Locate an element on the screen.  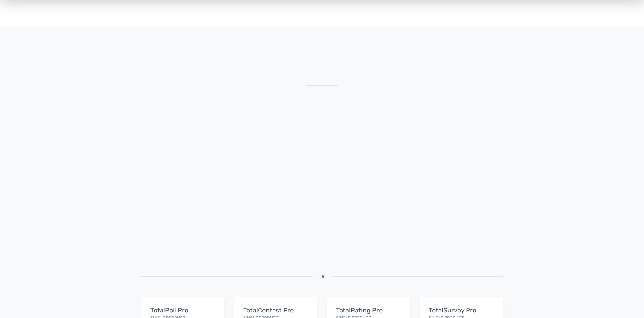
h5: TotalPoll Pro is located at coordinates (183, 310).